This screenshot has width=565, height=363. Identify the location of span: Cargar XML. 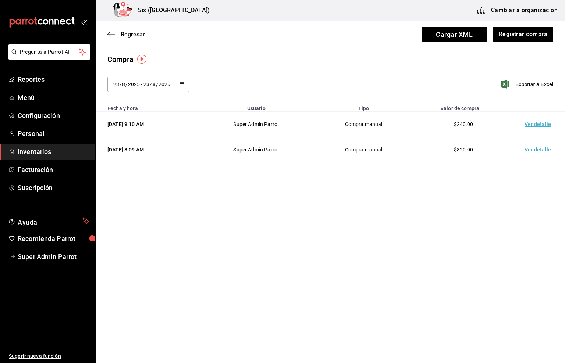
(455, 34).